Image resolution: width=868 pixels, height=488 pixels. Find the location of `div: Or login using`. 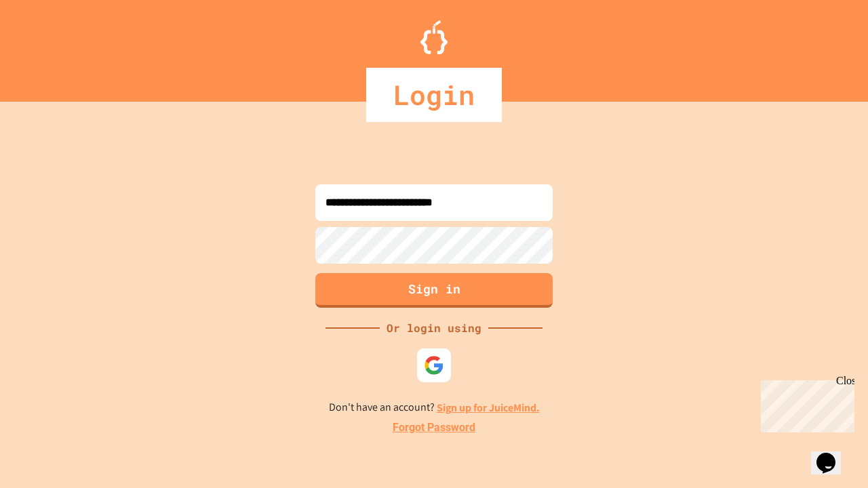

div: Or login using is located at coordinates (434, 329).